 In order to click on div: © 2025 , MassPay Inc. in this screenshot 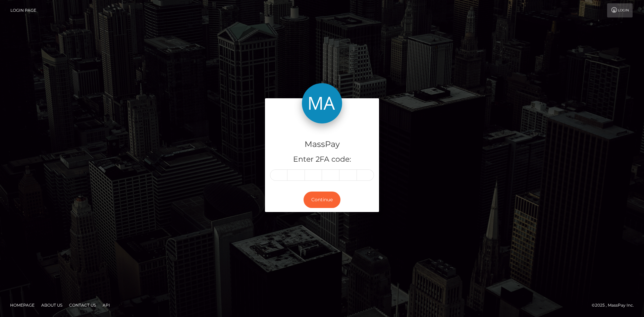, I will do `click(615, 305)`.